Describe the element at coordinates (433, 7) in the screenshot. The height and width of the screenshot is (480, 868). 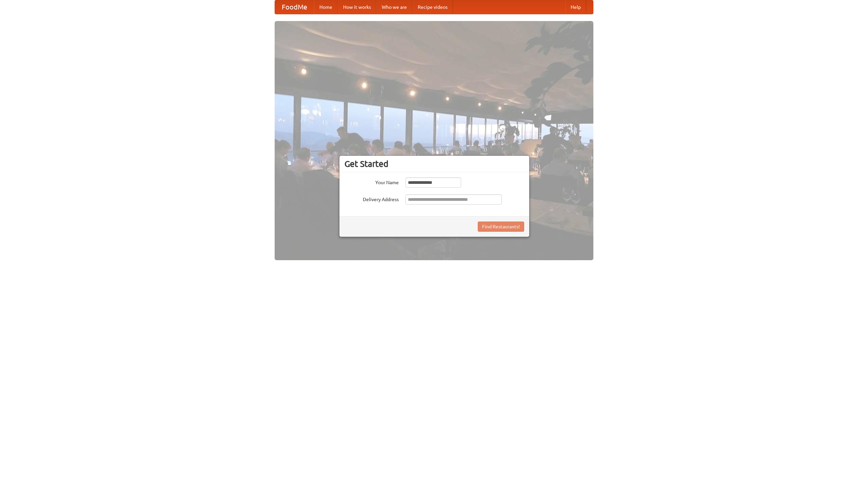
I see `a: Recipe videos` at that location.